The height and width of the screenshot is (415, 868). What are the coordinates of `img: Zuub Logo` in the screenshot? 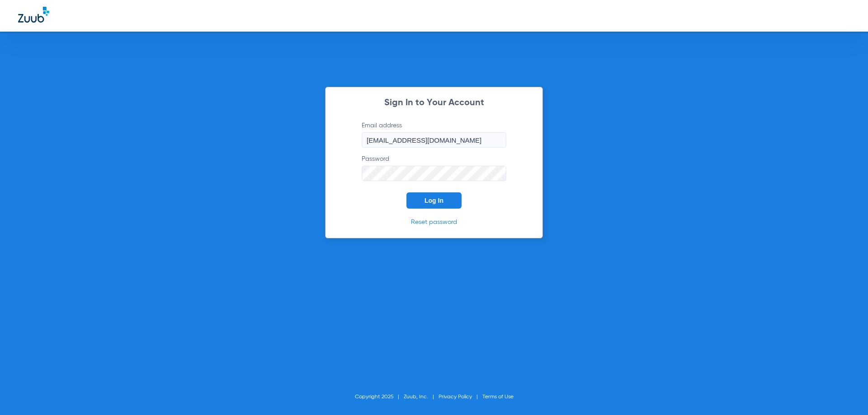 It's located at (33, 15).